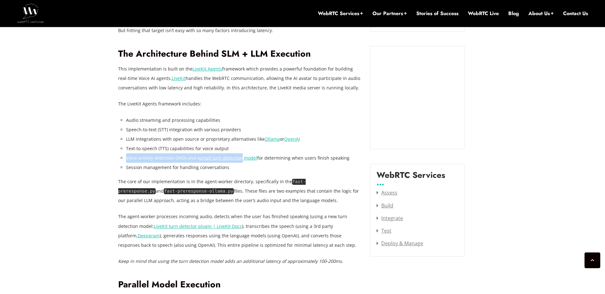 Image resolution: width=605 pixels, height=294 pixels. What do you see at coordinates (483, 14) in the screenshot?
I see `a: WebRTC Live` at bounding box center [483, 14].